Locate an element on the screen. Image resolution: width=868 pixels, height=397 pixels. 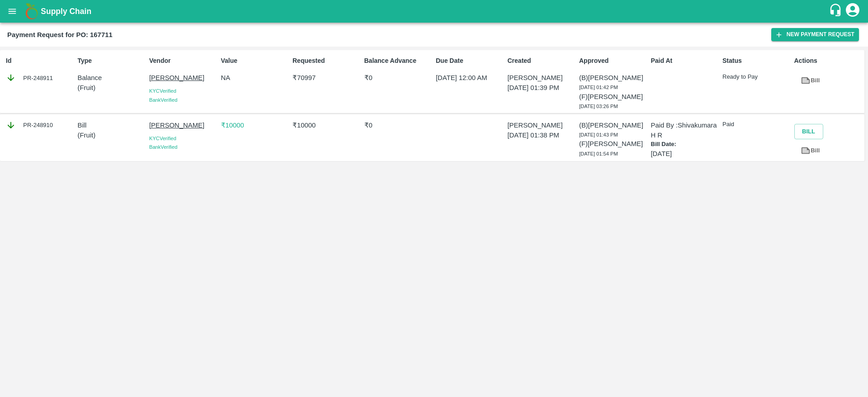
b: Supply Chain is located at coordinates (66, 12).